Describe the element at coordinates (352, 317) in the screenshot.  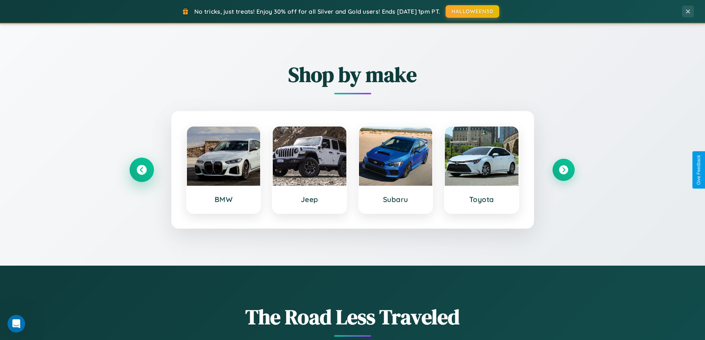
I see `h1: The Road Less Traveled` at that location.